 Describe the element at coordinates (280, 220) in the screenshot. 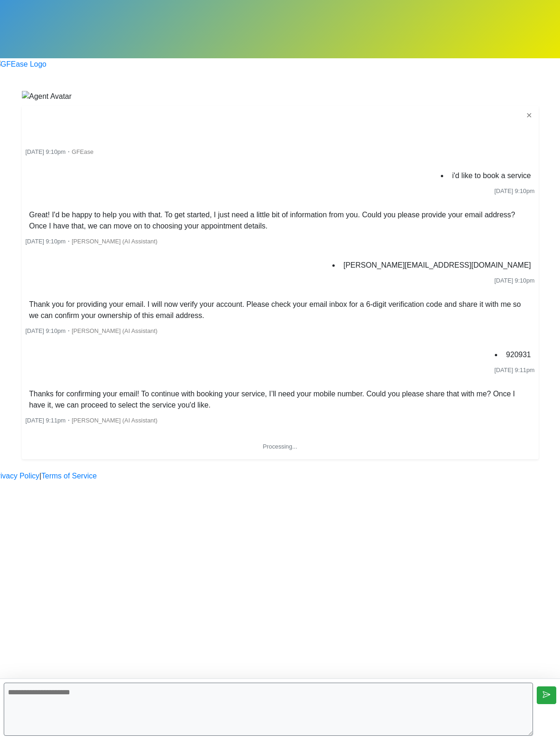

I see `li: Great! I'd be happy to help you with that. To get started, I just need a little bit of informatio...` at that location.